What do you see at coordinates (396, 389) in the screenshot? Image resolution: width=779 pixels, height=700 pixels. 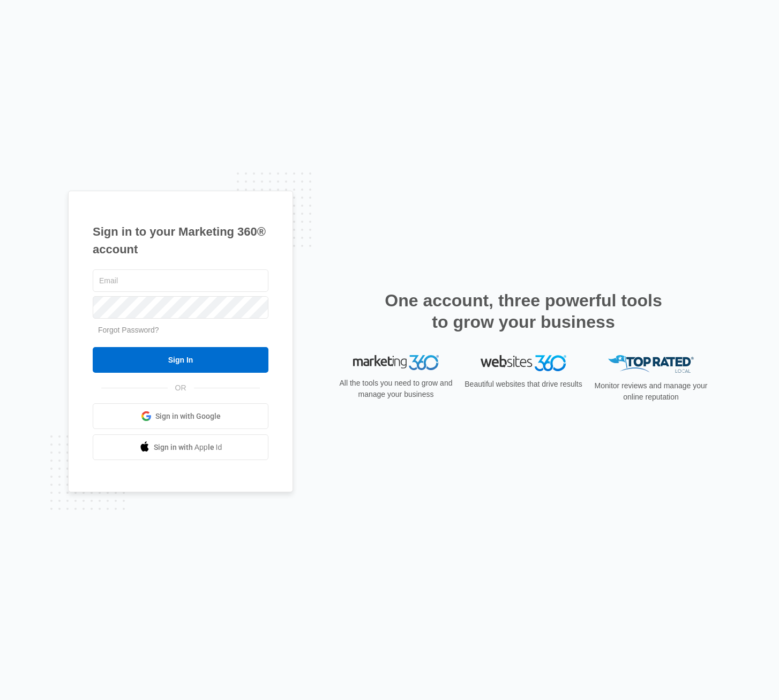 I see `p: All the tools you need to grow and manage your business` at bounding box center [396, 389].